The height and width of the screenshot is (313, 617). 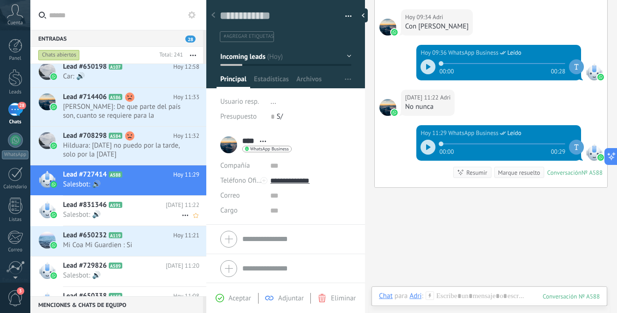 What do you see at coordinates (15, 250) in the screenshot?
I see `div: Correo` at bounding box center [15, 250].